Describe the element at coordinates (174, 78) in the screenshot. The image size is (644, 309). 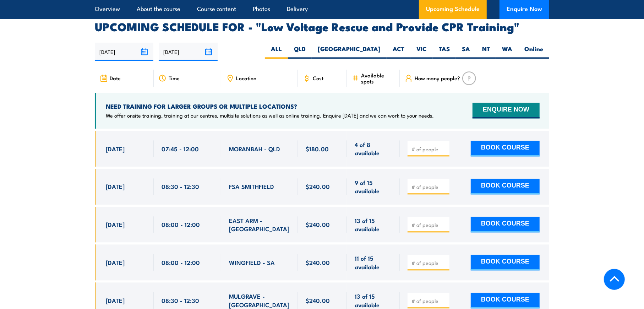
I see `span: Time` at that location.